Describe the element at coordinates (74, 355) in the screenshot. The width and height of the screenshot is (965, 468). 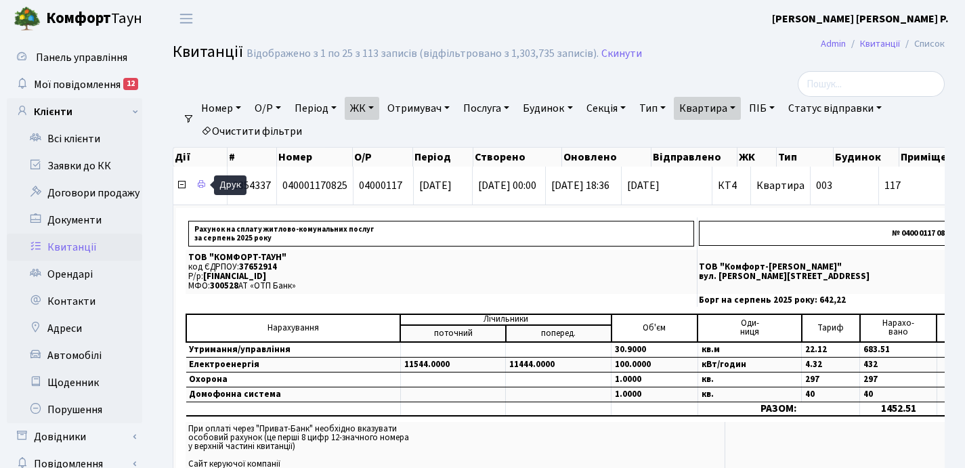
I see `a: Автомобілі` at that location.